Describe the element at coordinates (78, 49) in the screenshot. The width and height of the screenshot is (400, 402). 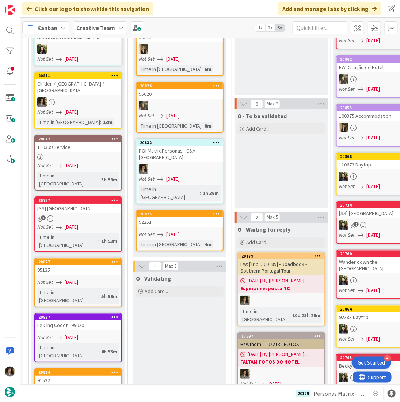
I see `div: BC` at that location.